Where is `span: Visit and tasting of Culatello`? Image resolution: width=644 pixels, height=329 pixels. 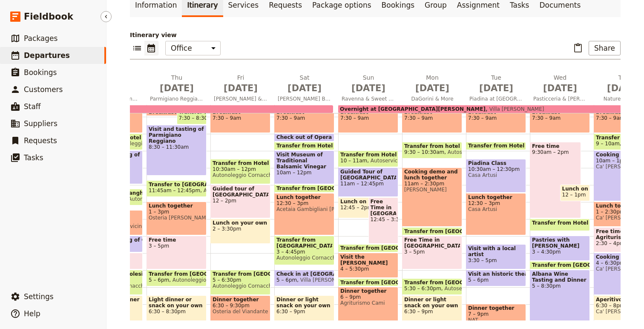
span: Visit and tasting of Culatello is located at coordinates (113, 239).